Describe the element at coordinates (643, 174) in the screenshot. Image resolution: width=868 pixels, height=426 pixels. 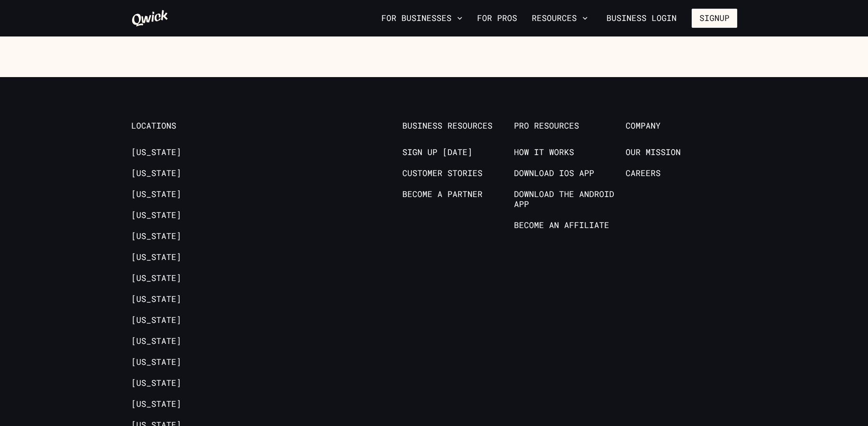
I see `a: Careers` at that location.